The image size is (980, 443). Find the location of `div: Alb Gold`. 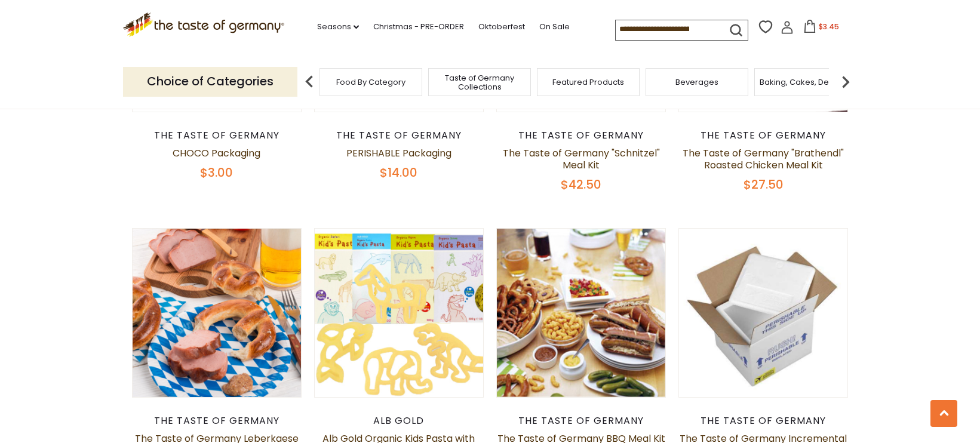

div: Alb Gold is located at coordinates (399, 421).